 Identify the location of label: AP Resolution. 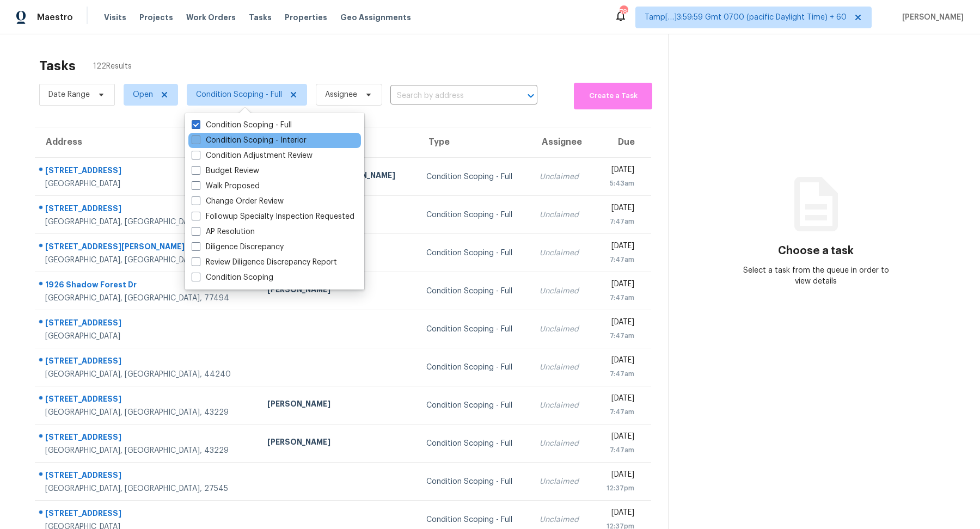
(223, 232).